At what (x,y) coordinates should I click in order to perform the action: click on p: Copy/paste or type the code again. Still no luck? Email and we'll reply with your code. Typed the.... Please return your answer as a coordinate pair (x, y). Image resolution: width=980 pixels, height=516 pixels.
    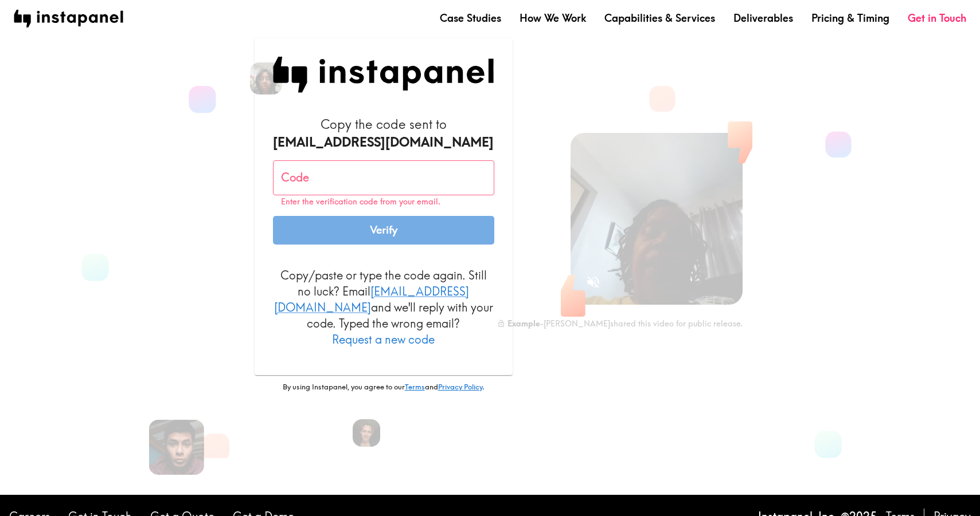
    Looking at the image, I should click on (384, 308).